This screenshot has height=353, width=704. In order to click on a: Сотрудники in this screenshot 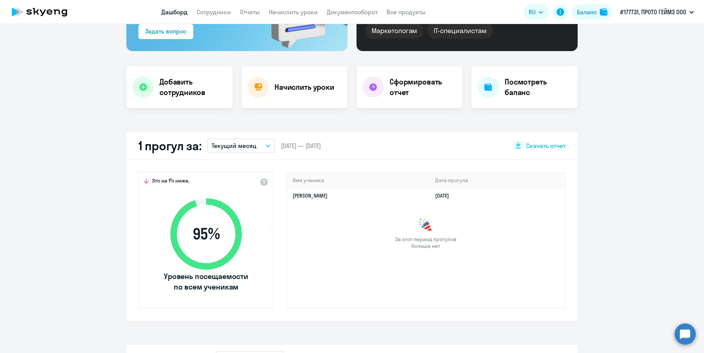, I will do `click(213, 12)`.